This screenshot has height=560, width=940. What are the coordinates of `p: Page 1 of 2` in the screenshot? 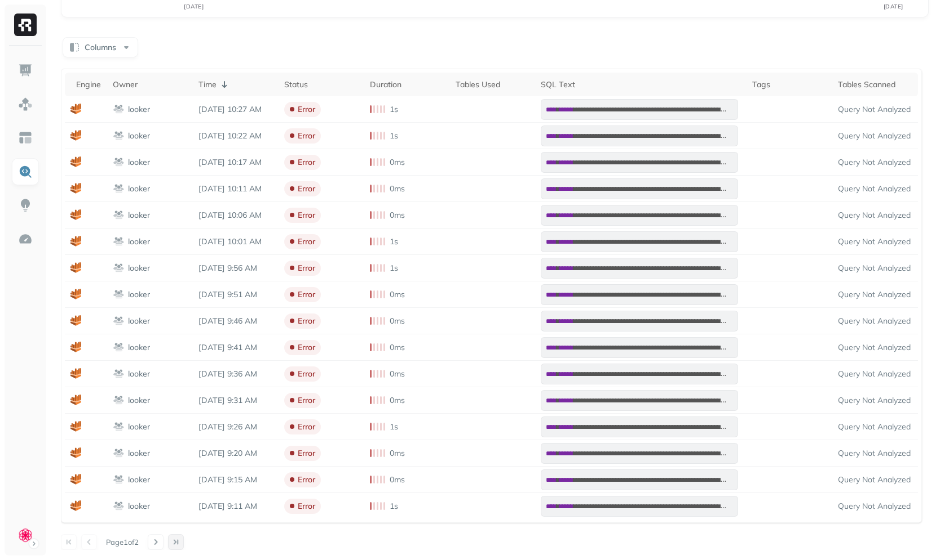 It's located at (122, 542).